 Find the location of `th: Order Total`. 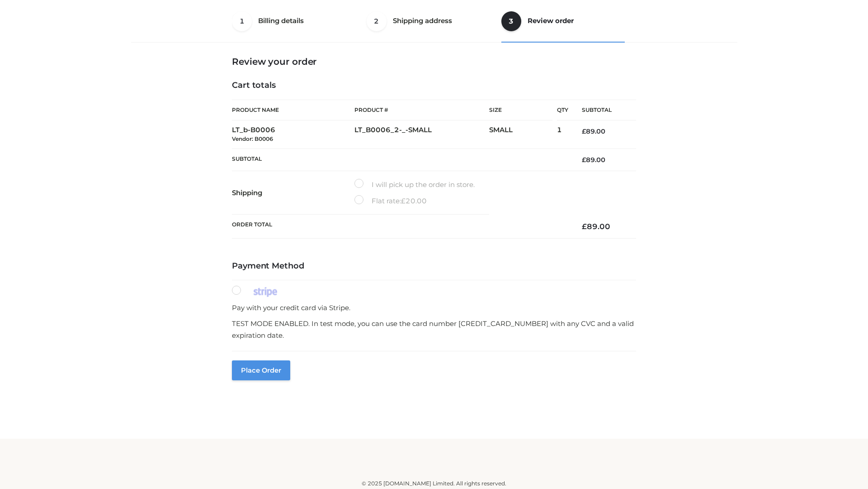

th: Order Total is located at coordinates (400, 227).